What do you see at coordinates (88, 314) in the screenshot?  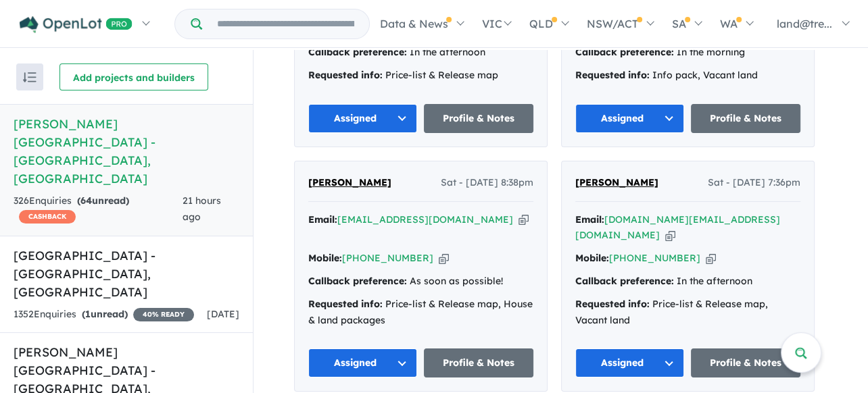 I see `span: 1` at bounding box center [88, 314].